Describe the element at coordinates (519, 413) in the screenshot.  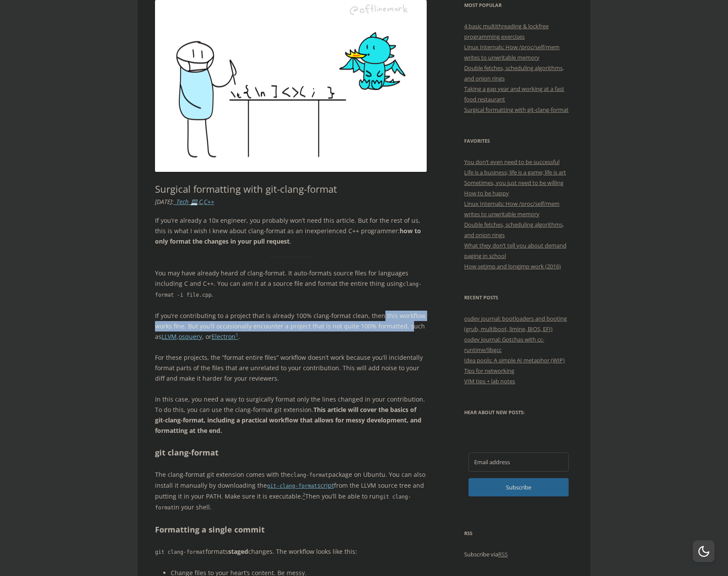
I see `h3: Hear about new posts:` at that location.